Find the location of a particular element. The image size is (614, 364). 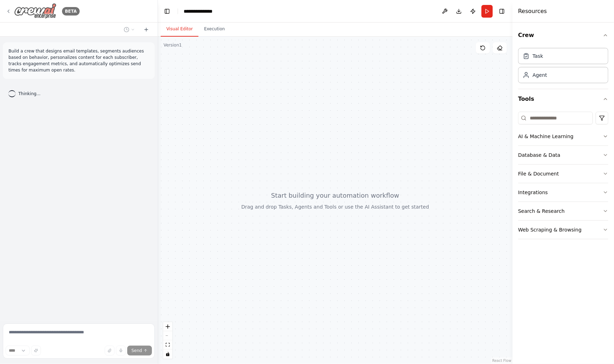

button: Execution is located at coordinates (215, 29).